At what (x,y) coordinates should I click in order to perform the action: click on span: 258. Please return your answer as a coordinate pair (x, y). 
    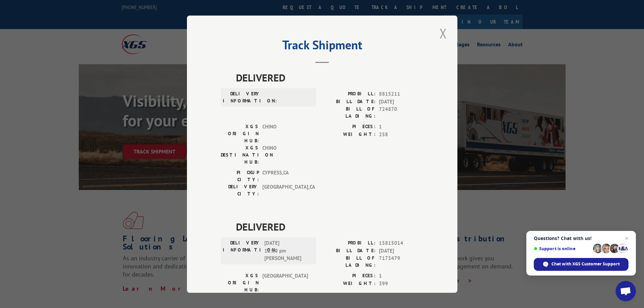
    Looking at the image, I should click on (401, 134).